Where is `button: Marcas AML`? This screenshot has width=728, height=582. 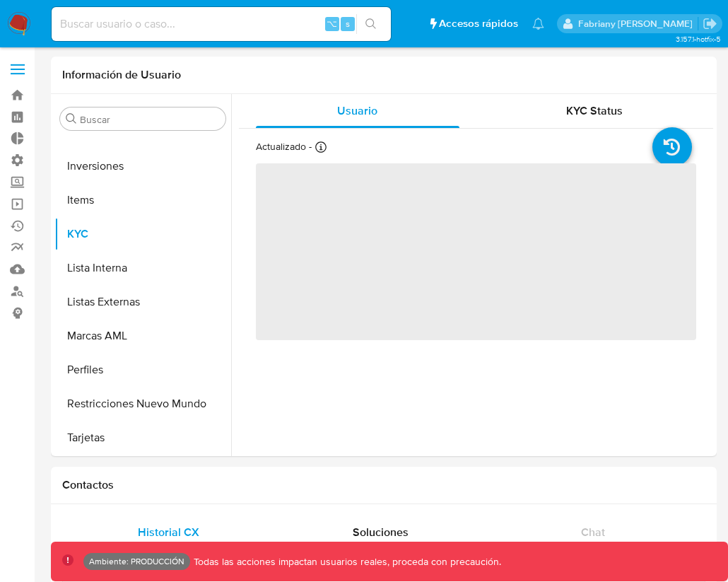 button: Marcas AML is located at coordinates (142, 336).